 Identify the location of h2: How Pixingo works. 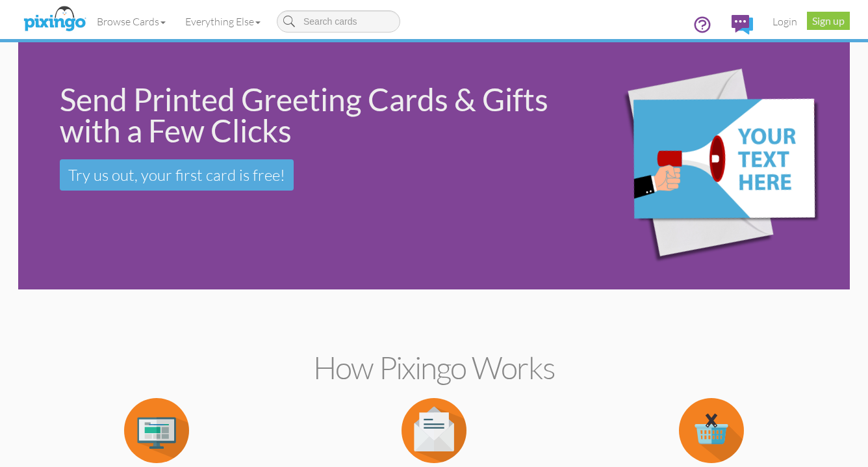
(434, 367).